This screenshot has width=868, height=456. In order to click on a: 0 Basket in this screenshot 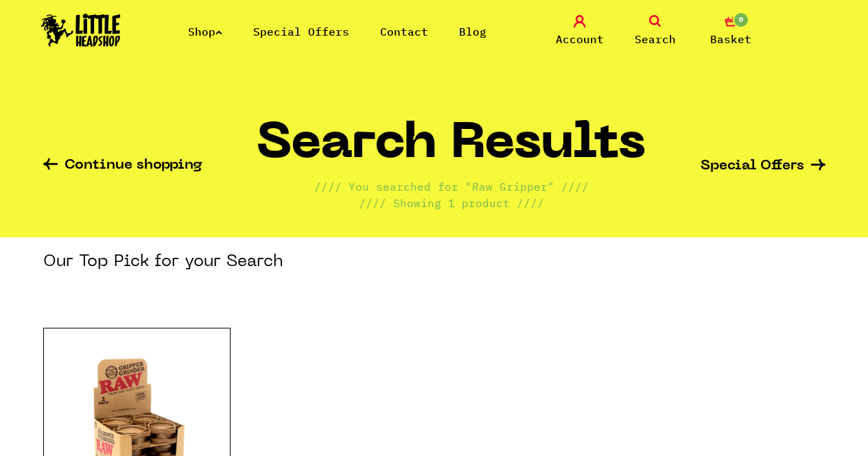, I will do `click(731, 31)`.